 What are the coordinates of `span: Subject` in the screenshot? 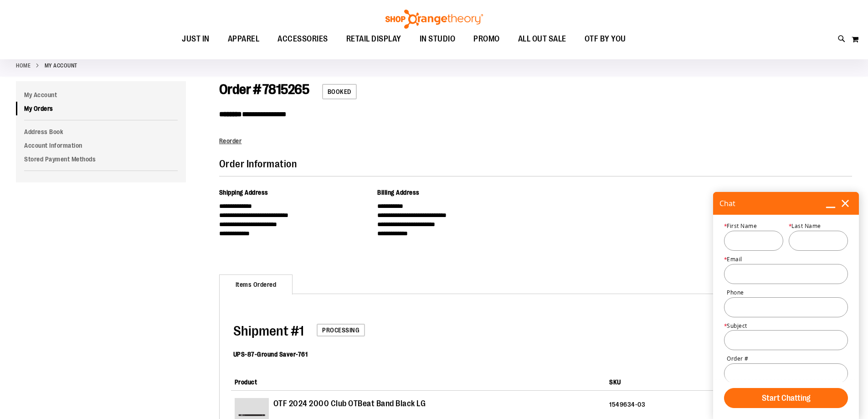 It's located at (736, 326).